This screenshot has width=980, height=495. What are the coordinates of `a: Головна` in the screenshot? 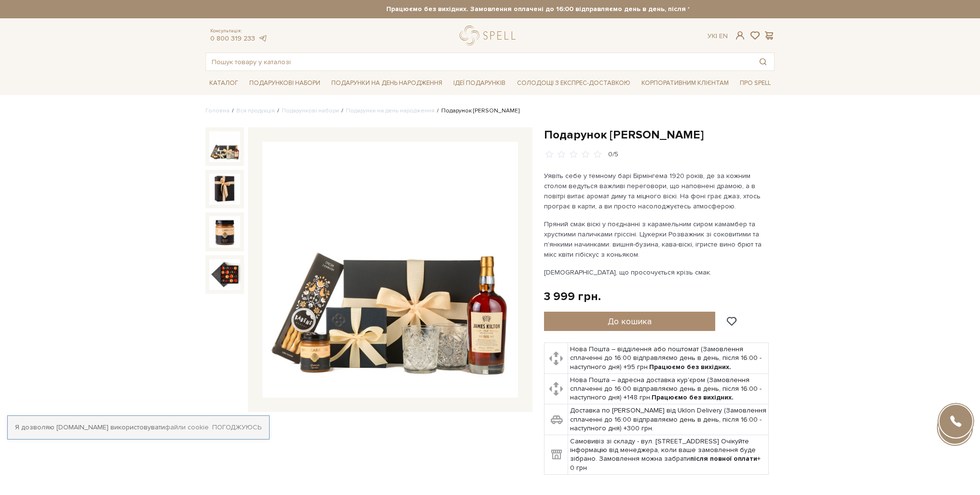 It's located at (218, 111).